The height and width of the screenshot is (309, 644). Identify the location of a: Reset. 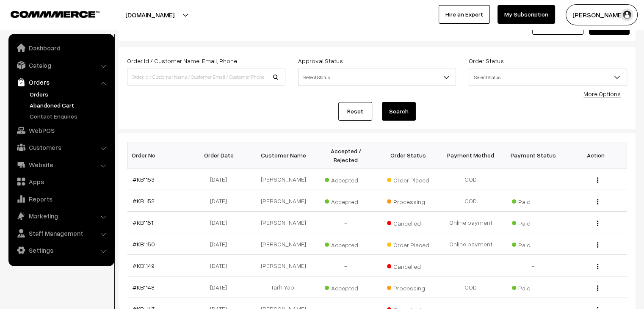
(355, 111).